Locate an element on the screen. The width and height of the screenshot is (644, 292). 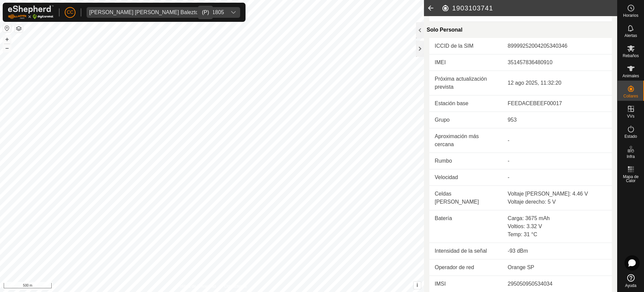
span: Ana Maria Alduncin Baleztena - 21805 is located at coordinates (157, 12).